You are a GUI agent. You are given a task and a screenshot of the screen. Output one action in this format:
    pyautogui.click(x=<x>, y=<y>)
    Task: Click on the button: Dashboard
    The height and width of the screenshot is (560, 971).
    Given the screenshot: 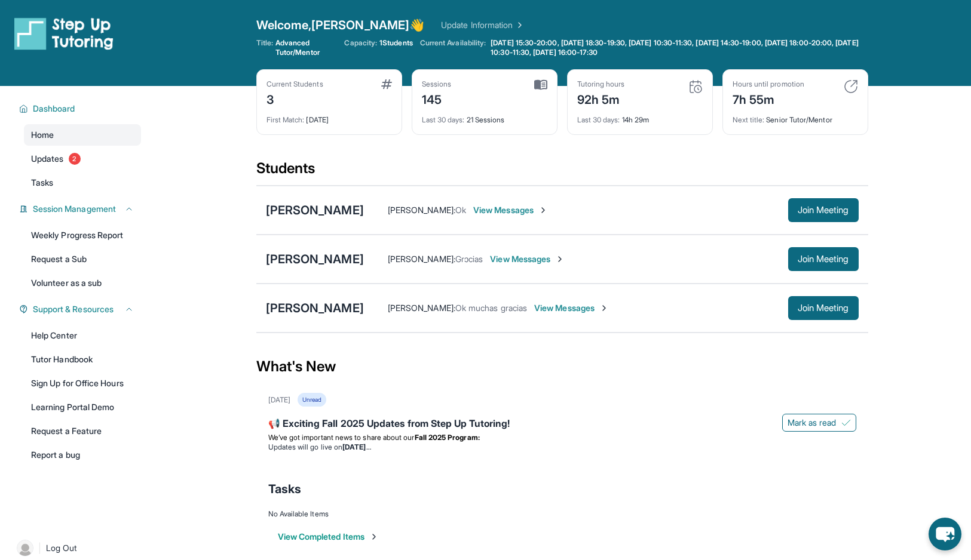 What is the action you would take?
    pyautogui.click(x=81, y=108)
    